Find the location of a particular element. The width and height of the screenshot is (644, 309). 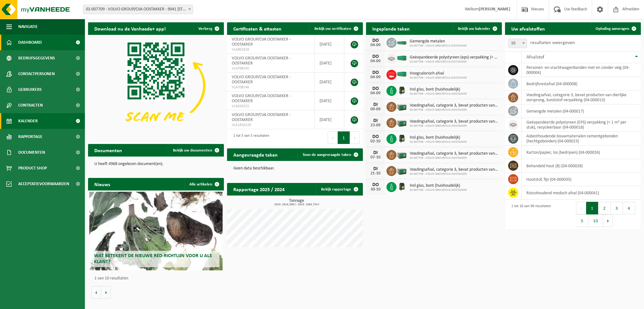

td: bedrijfsrestafval (04-000008) is located at coordinates (581, 83).